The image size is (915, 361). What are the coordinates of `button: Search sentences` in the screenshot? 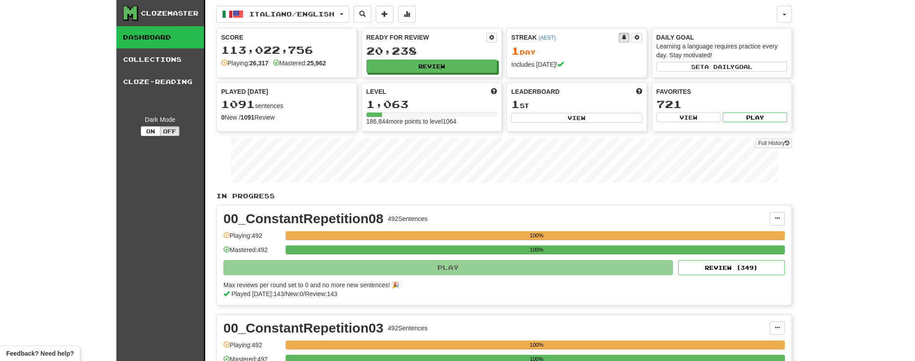 It's located at (363, 14).